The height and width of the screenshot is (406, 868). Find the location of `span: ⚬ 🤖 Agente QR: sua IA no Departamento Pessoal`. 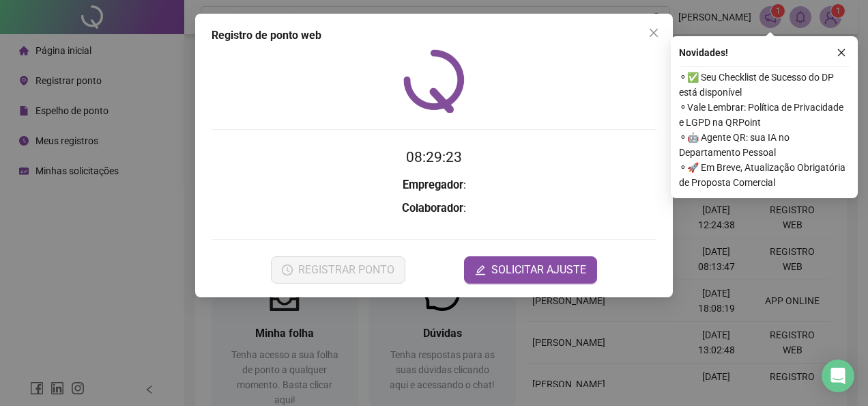

span: ⚬ 🤖 Agente QR: sua IA no Departamento Pessoal is located at coordinates (764, 145).